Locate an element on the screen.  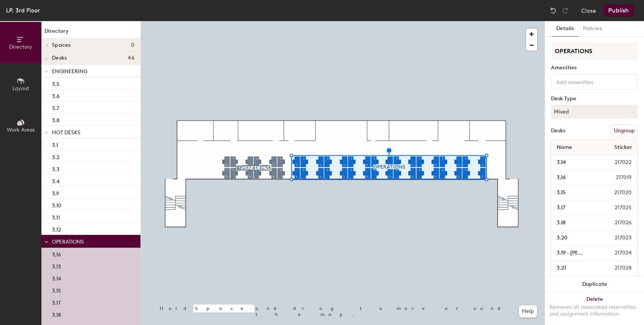
p: 3.8 is located at coordinates (56, 119).